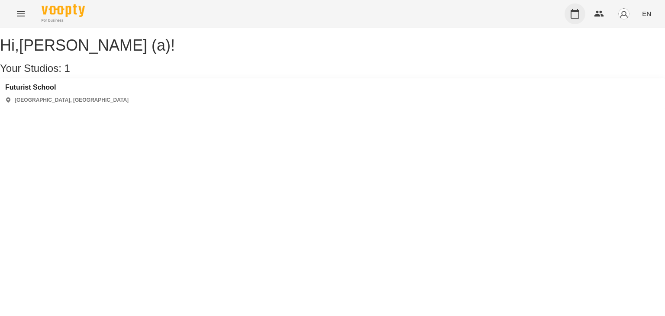 This screenshot has width=665, height=316. What do you see at coordinates (646, 13) in the screenshot?
I see `span: EN` at bounding box center [646, 13].